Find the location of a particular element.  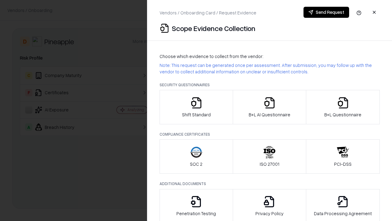

button: B+L AI Questionnaire is located at coordinates (270, 107).